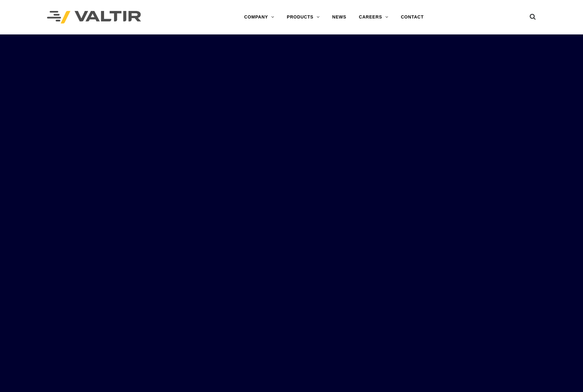 Image resolution: width=583 pixels, height=392 pixels. What do you see at coordinates (303, 17) in the screenshot?
I see `a: PRODUCTS` at bounding box center [303, 17].